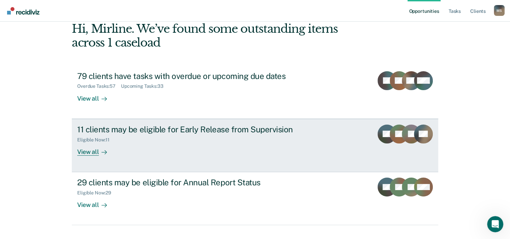 The image size is (510, 239). What do you see at coordinates (96, 140) in the screenshot?
I see `div: Eligible Now : 11` at bounding box center [96, 140].